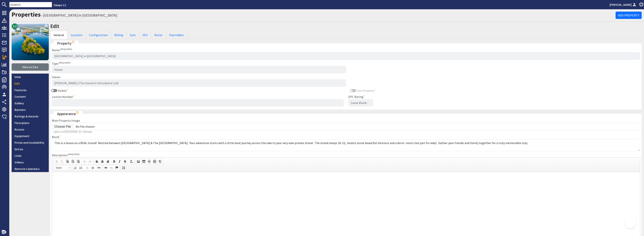 The height and width of the screenshot is (236, 644). Describe the element at coordinates (30, 77) in the screenshot. I see `a: View` at that location.